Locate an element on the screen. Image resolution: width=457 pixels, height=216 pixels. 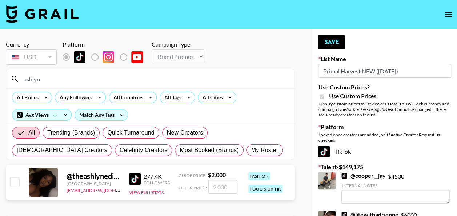
div: All Prices is located at coordinates (26, 97).